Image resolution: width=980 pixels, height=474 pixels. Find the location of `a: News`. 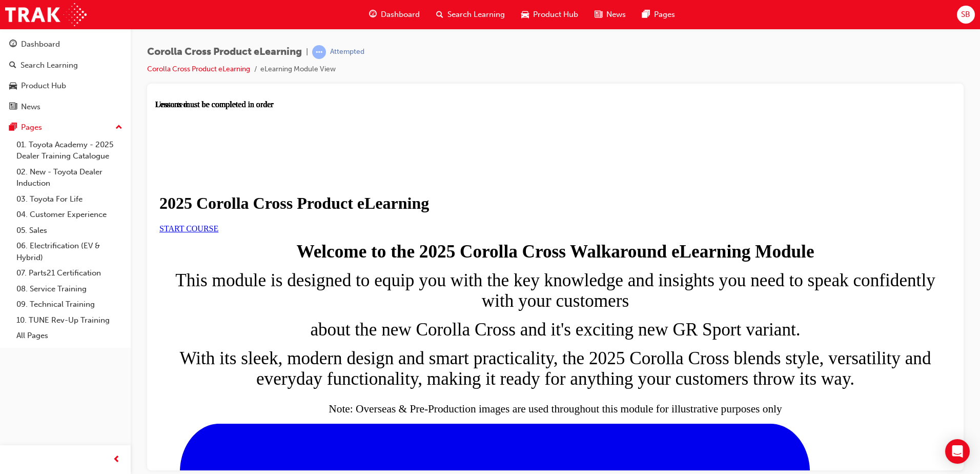

a: News is located at coordinates (65, 107).